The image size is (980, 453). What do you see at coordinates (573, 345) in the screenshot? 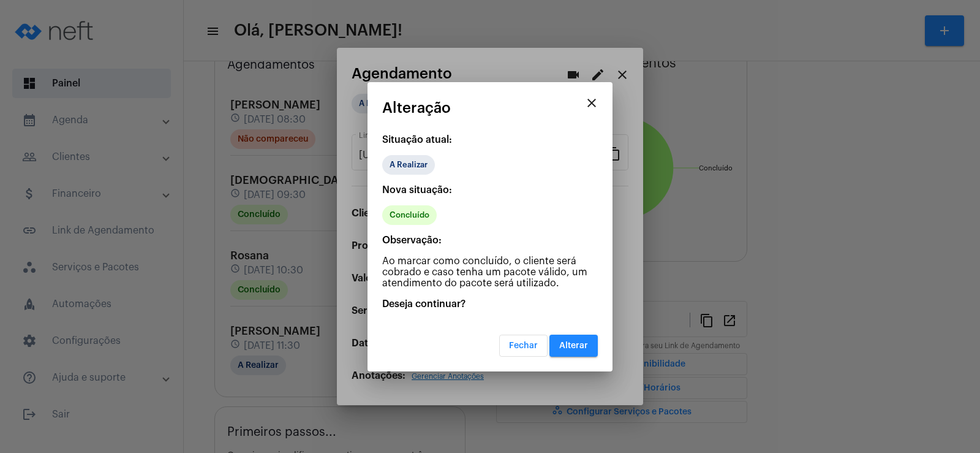
I see `button: Alterar` at bounding box center [573, 345].